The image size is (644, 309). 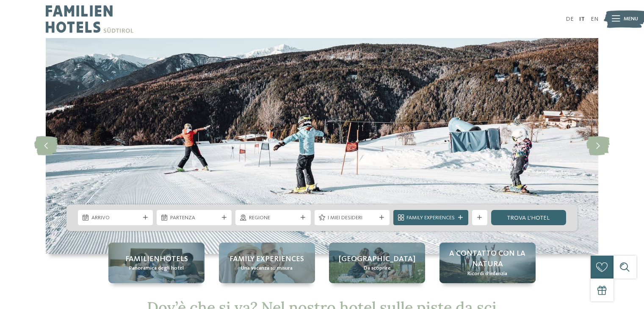 I want to click on span: Una vacanza su misura, so click(x=267, y=269).